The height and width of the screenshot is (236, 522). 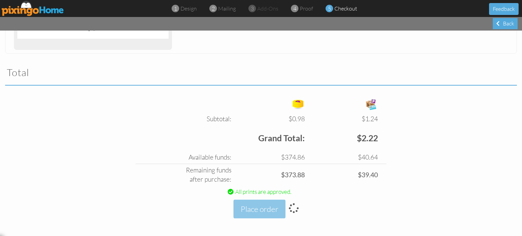 What do you see at coordinates (263, 192) in the screenshot?
I see `span: All prints are approved.` at bounding box center [263, 192].